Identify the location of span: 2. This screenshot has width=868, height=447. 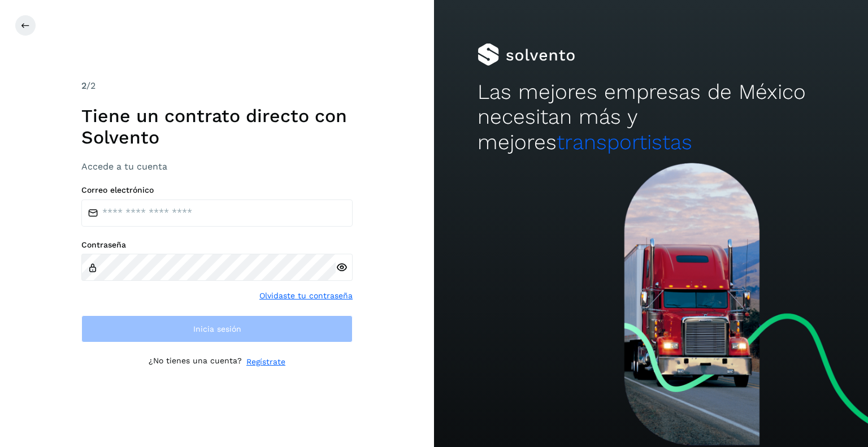
(84, 85).